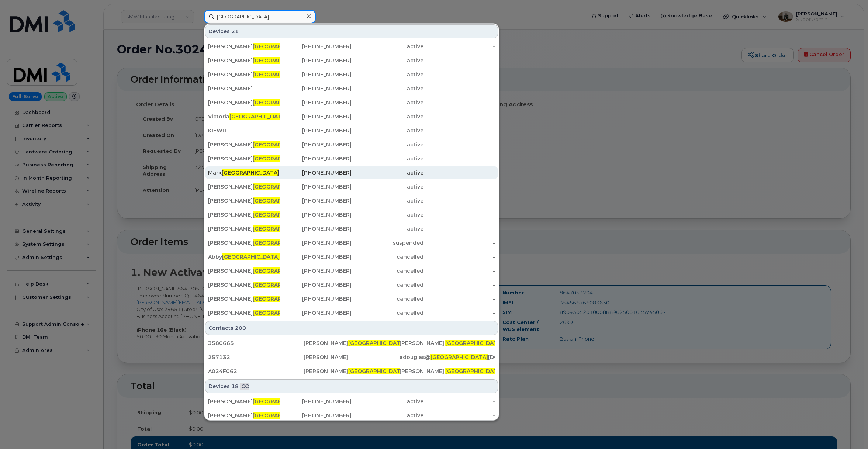 This screenshot has height=449, width=868. I want to click on div: Contacts, so click(352, 327).